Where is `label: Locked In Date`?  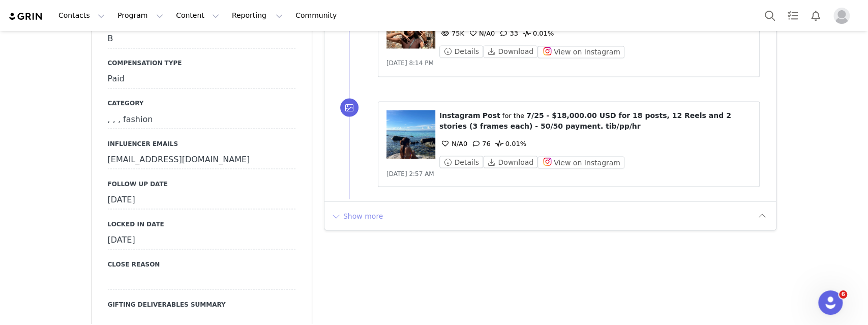 label: Locked In Date is located at coordinates (202, 224).